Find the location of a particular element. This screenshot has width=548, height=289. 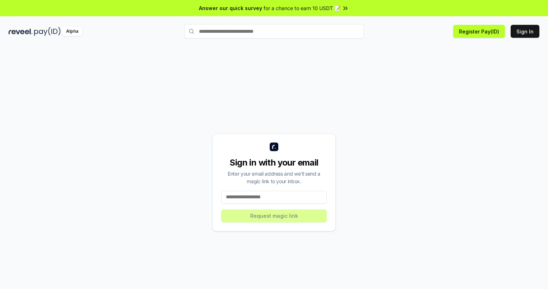

div: Sign in with your email is located at coordinates (274, 162).